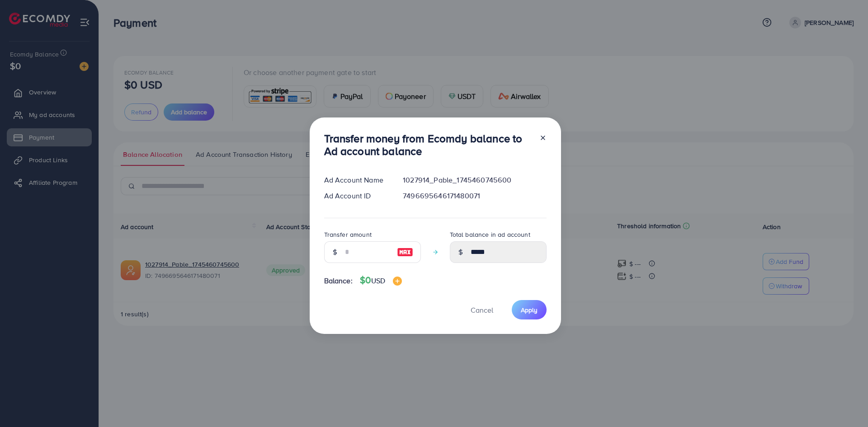 Image resolution: width=868 pixels, height=427 pixels. I want to click on span: Cancel, so click(482, 310).